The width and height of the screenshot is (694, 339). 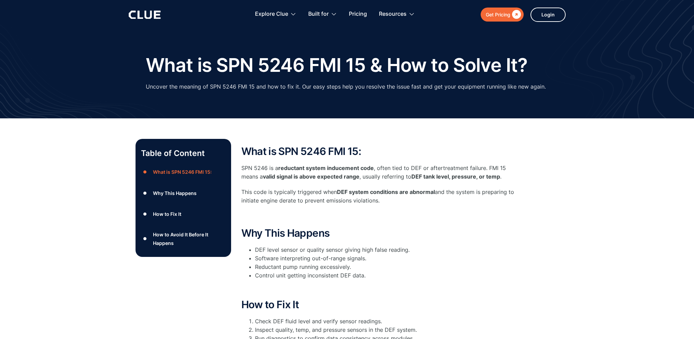 What do you see at coordinates (498, 14) in the screenshot?
I see `div: Get Pricing` at bounding box center [498, 14].